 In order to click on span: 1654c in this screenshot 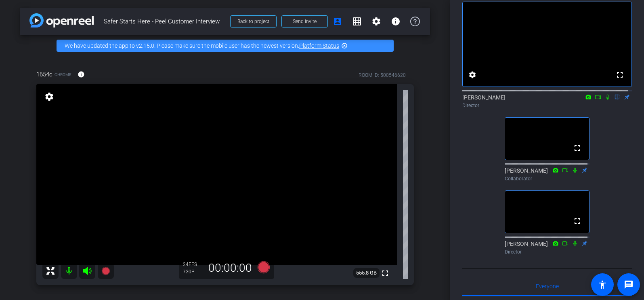, I will do `click(45, 74)`.